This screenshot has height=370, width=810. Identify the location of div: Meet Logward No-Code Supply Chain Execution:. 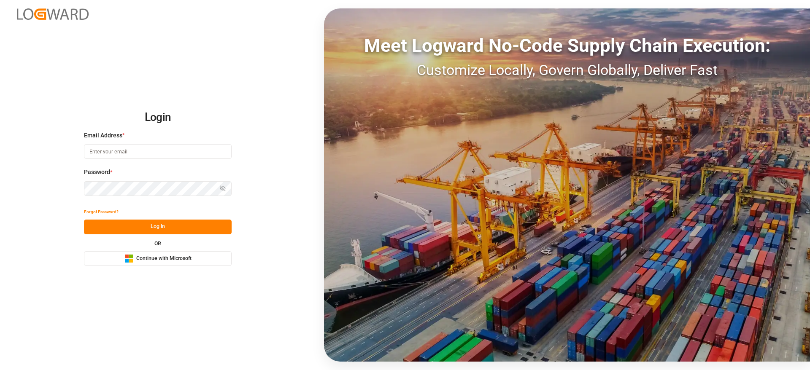
(567, 46).